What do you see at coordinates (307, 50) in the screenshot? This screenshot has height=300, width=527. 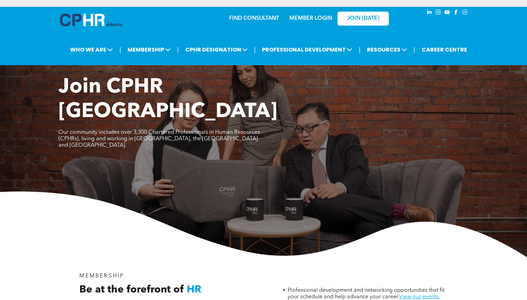 I see `span: PROFESSIONAL DEVELOPMENT` at bounding box center [307, 50].